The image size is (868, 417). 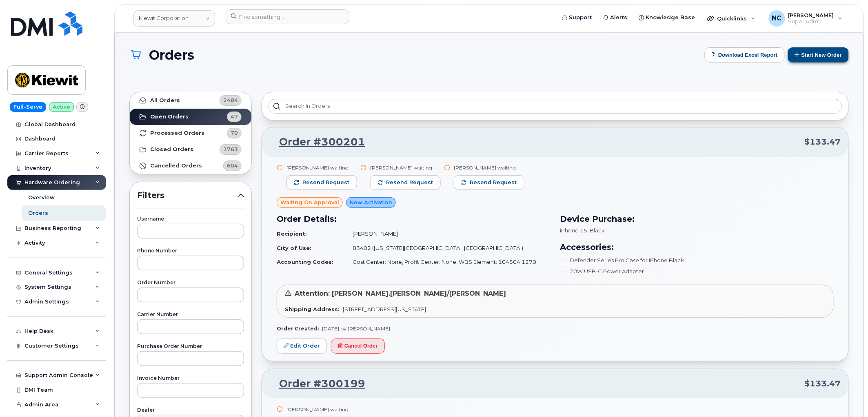 I want to click on strong: Shipping Address:, so click(x=312, y=309).